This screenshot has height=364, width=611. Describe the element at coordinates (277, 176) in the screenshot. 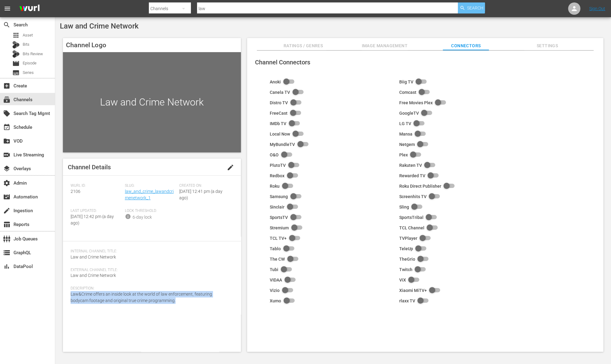

I see `div: Redbox` at that location.